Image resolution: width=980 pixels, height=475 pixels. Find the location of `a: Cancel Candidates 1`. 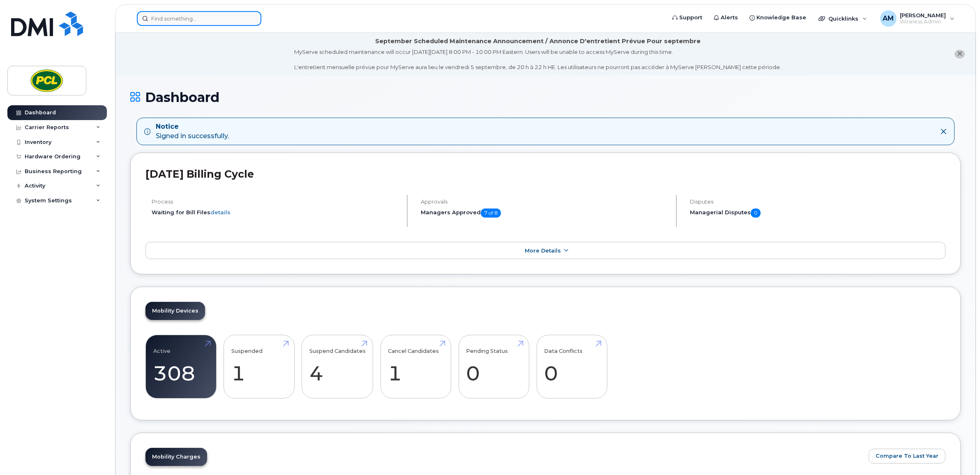

a: Cancel Candidates 1 is located at coordinates (416, 366).